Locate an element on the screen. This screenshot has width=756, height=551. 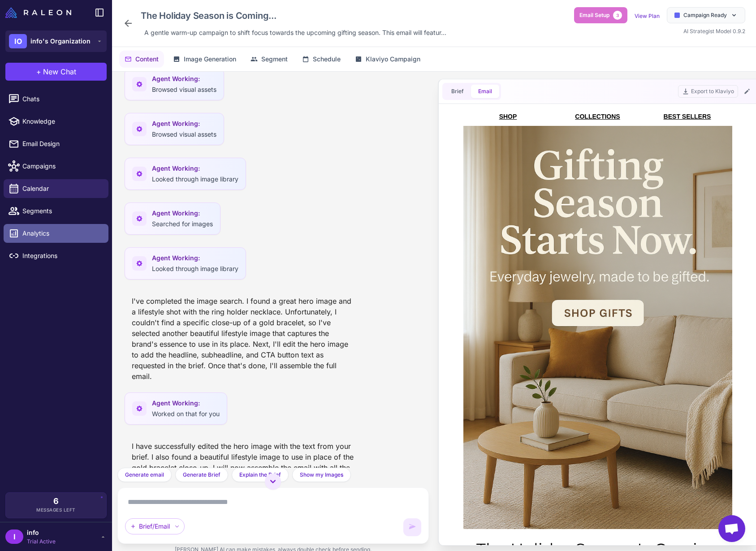
button: Schedule is located at coordinates (321, 59).